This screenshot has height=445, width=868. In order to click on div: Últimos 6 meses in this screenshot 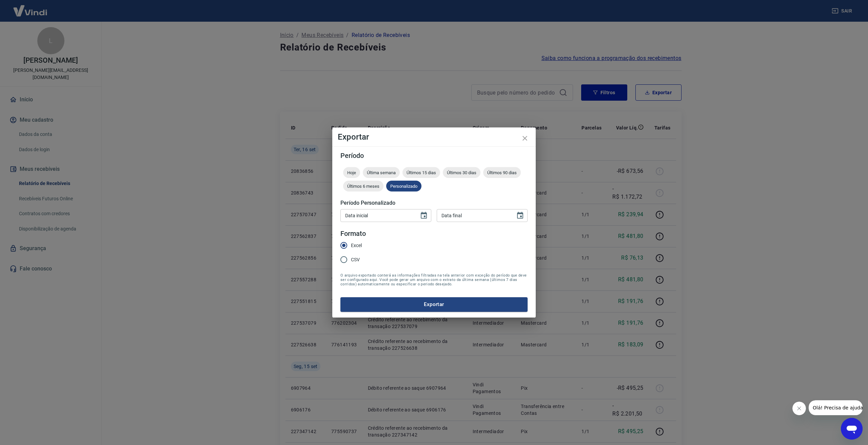, I will do `click(363, 186)`.